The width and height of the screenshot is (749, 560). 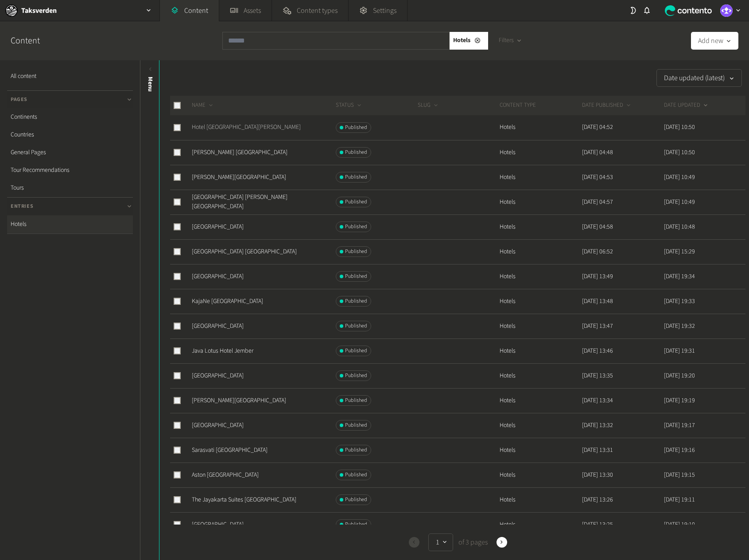 What do you see at coordinates (70, 188) in the screenshot?
I see `a: Tours` at bounding box center [70, 188].